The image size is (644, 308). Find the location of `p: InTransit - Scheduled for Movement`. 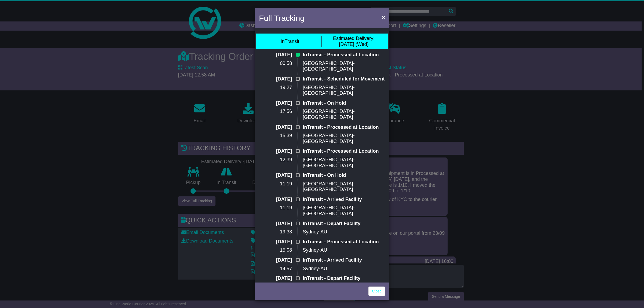

p: InTransit - Scheduled for Movement is located at coordinates (344, 79).